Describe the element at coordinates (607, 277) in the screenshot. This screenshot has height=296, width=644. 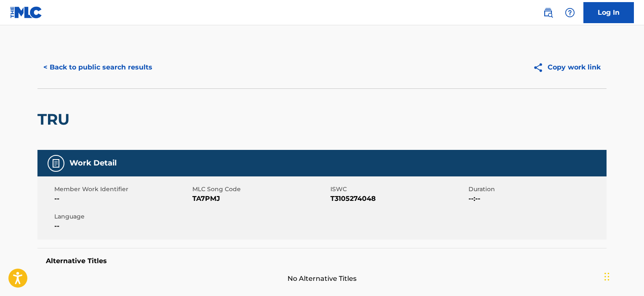
I see `div: Drag` at that location.